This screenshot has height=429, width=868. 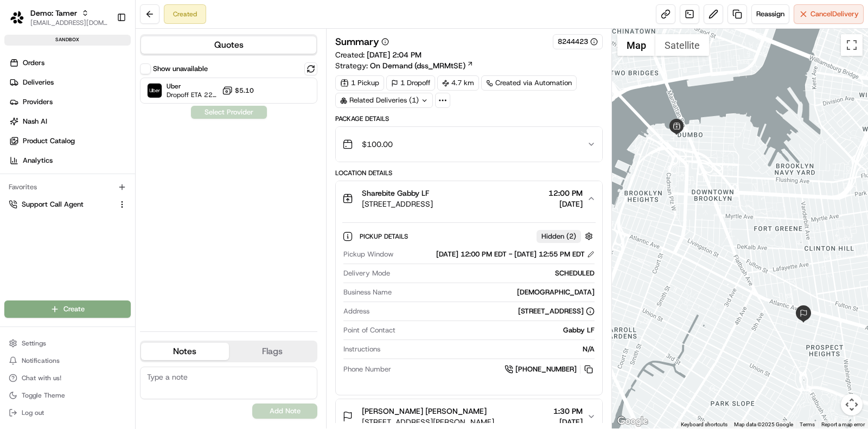 I want to click on span: Knowledge Base, so click(x=52, y=162).